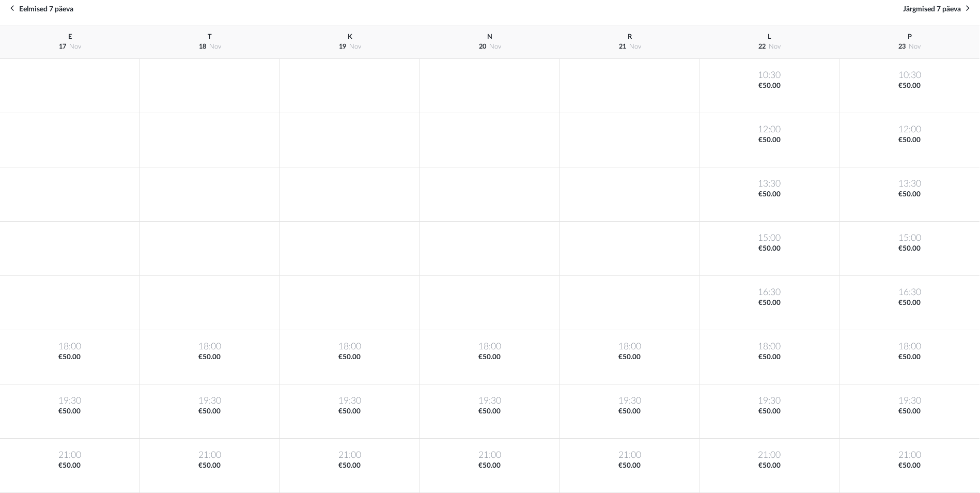 This screenshot has height=493, width=980. I want to click on span: P, so click(910, 37).